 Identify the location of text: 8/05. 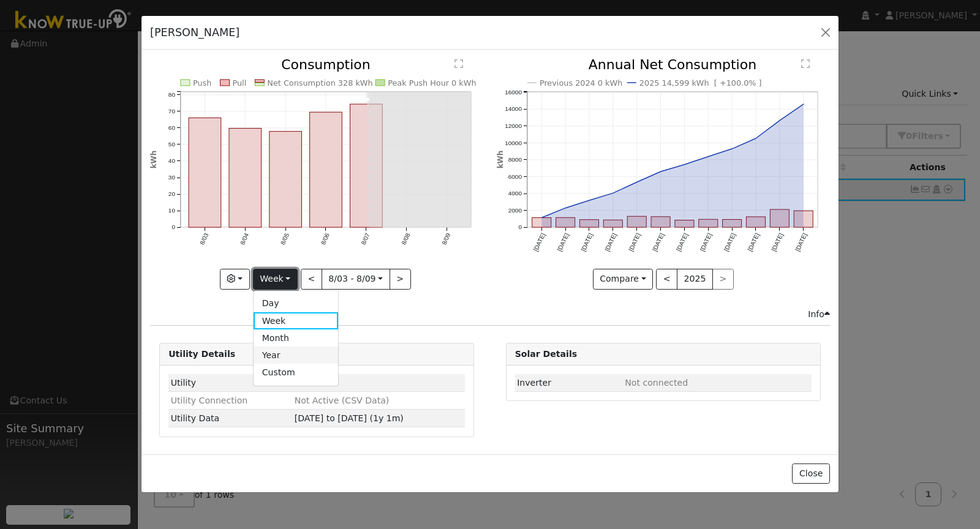
(285, 239).